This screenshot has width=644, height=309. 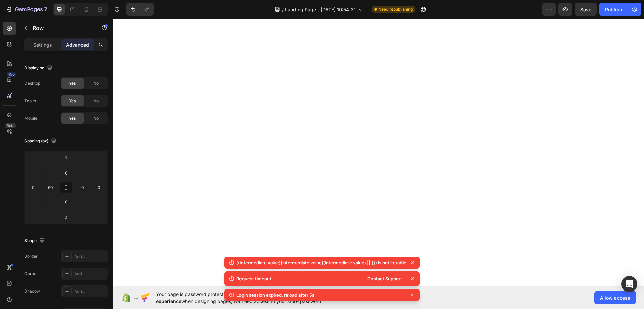 I want to click on button: Save, so click(x=586, y=10).